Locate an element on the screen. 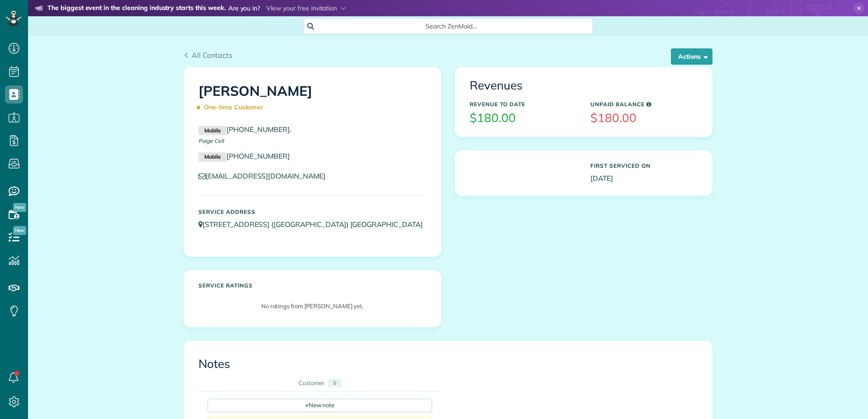 This screenshot has height=419, width=868. div: New note is located at coordinates (320, 406).